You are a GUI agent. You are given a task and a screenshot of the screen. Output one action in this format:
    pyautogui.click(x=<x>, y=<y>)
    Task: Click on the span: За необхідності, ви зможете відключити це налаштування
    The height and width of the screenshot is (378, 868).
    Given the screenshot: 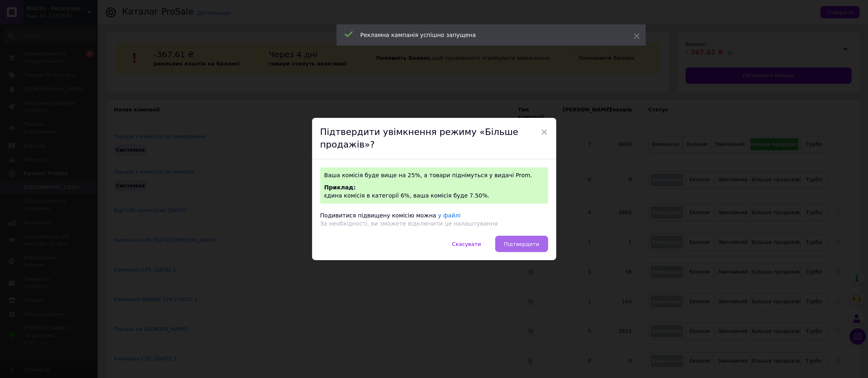 What is the action you would take?
    pyautogui.click(x=409, y=224)
    